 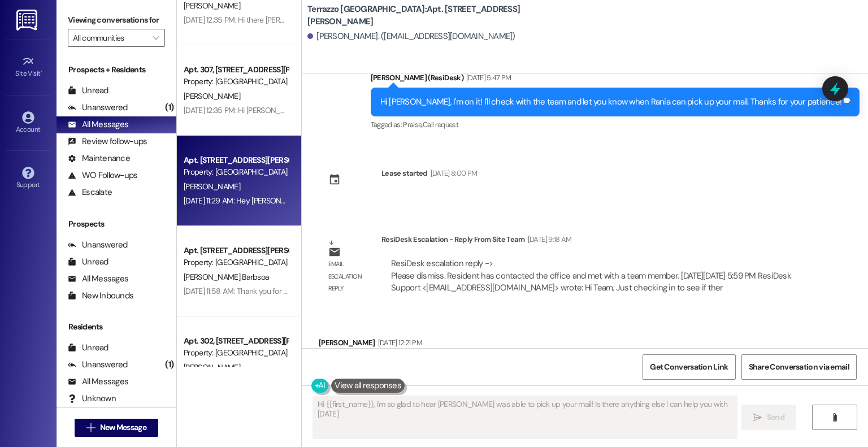 I want to click on div: Tagged as:, so click(x=615, y=124).